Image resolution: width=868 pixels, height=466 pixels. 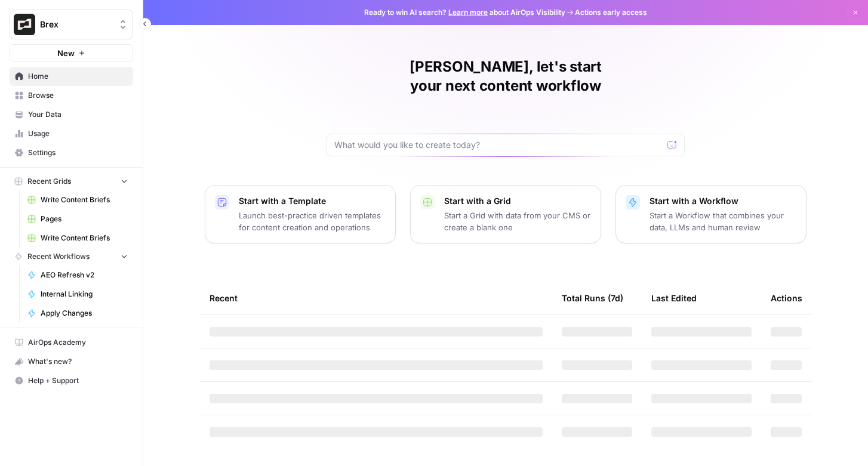 What do you see at coordinates (59, 257) in the screenshot?
I see `span: Recent Workflows` at bounding box center [59, 257].